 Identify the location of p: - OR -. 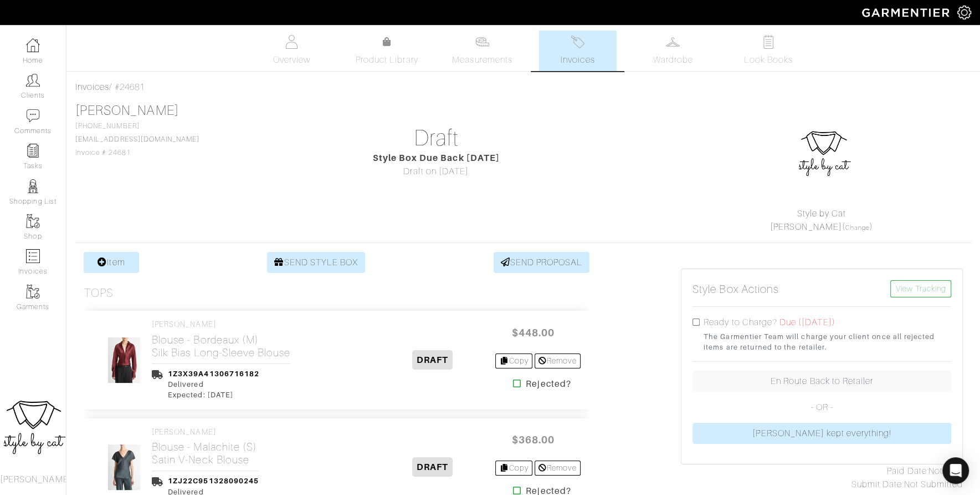
(822, 407).